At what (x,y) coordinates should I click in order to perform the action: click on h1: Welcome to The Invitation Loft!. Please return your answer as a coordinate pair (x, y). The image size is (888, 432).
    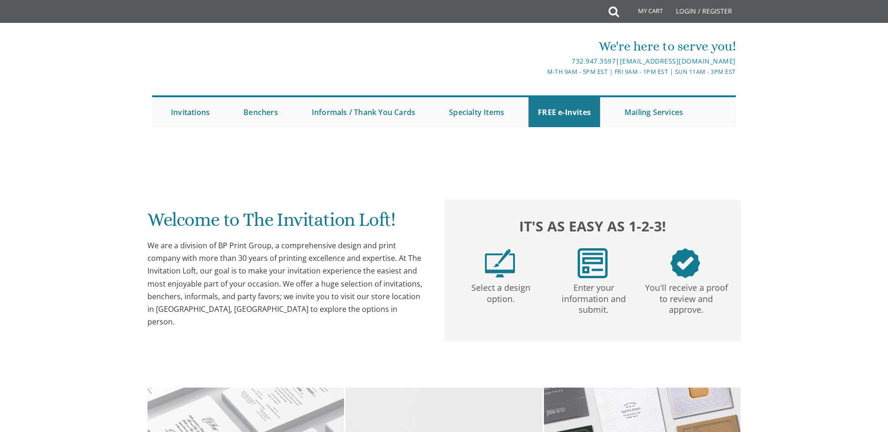
    Looking at the image, I should click on (286, 223).